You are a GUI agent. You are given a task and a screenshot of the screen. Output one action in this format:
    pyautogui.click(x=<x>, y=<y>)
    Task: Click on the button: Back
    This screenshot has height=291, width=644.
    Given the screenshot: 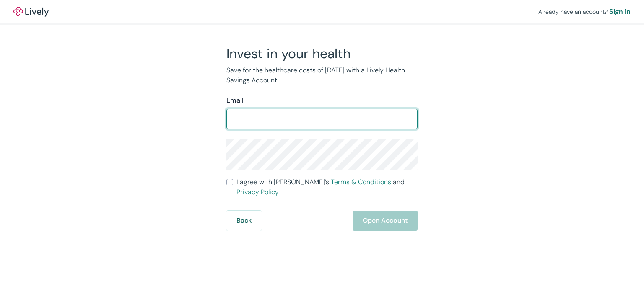 What is the action you would take?
    pyautogui.click(x=244, y=221)
    